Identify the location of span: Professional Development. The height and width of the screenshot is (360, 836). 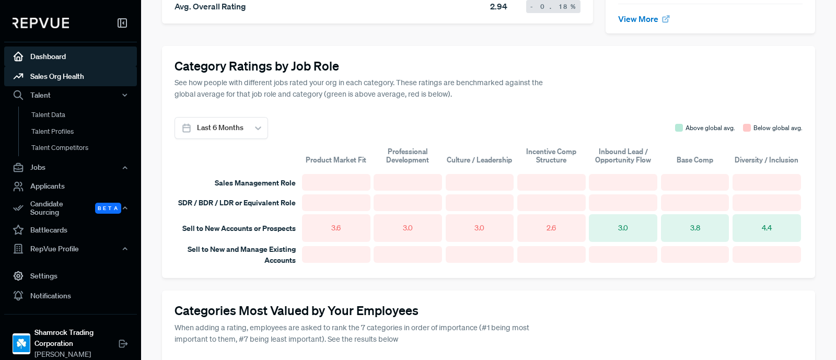
(407, 156).